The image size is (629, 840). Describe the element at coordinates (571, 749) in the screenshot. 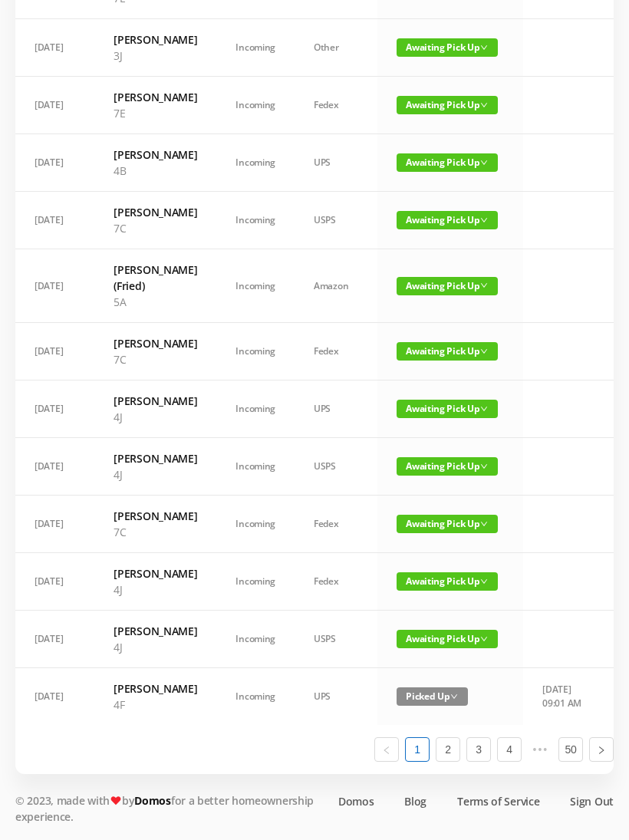

I see `a: 50` at that location.